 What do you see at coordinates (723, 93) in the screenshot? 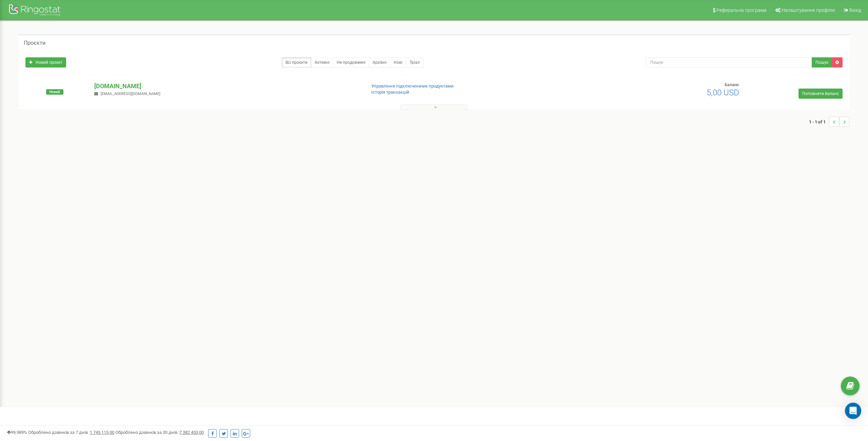
I see `span: 5,00 USD` at bounding box center [723, 93].